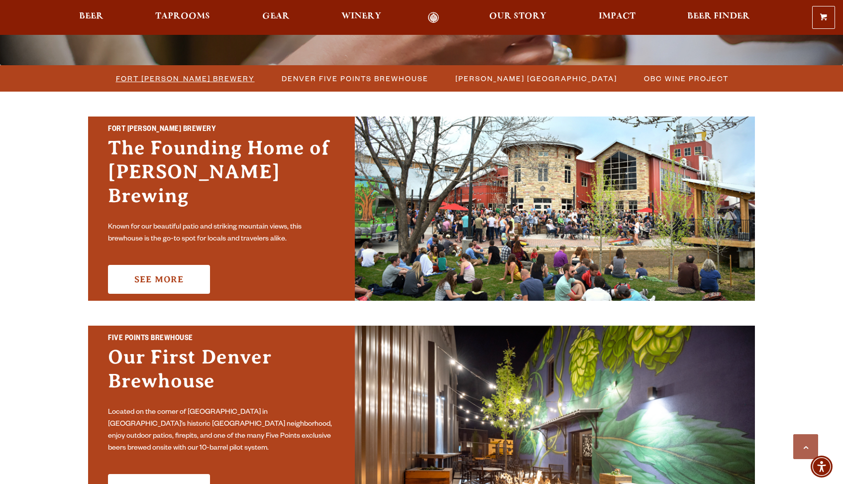 The height and width of the screenshot is (484, 843). Describe the element at coordinates (686, 78) in the screenshot. I see `span: OBC Wine Project` at that location.